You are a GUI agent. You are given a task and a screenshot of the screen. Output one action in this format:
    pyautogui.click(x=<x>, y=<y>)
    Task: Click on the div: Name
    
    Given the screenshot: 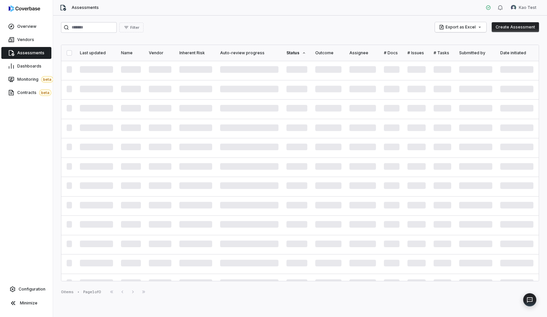 What is the action you would take?
    pyautogui.click(x=131, y=53)
    